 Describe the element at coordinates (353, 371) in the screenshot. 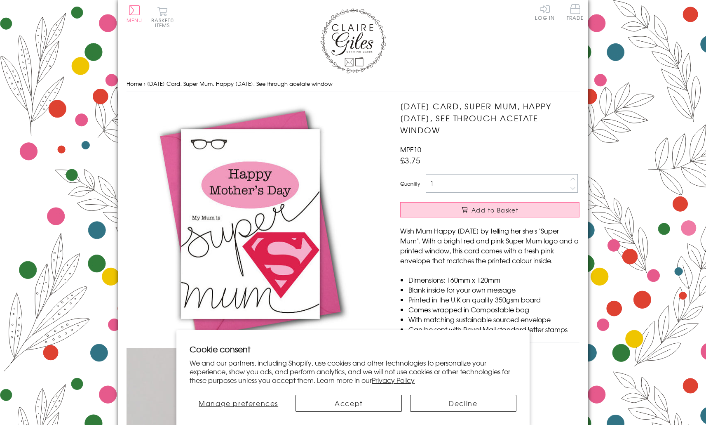

I see `p: We and our partners, including Shopify, use cookies and other technologies to personalize your ex...` at that location.